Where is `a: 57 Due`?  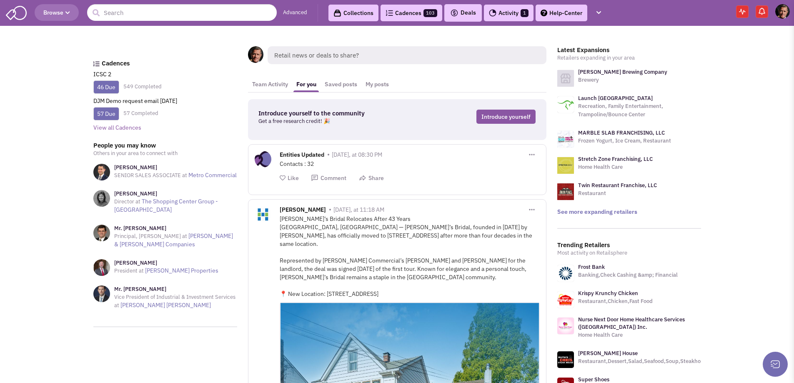 a: 57 Due is located at coordinates (106, 114).